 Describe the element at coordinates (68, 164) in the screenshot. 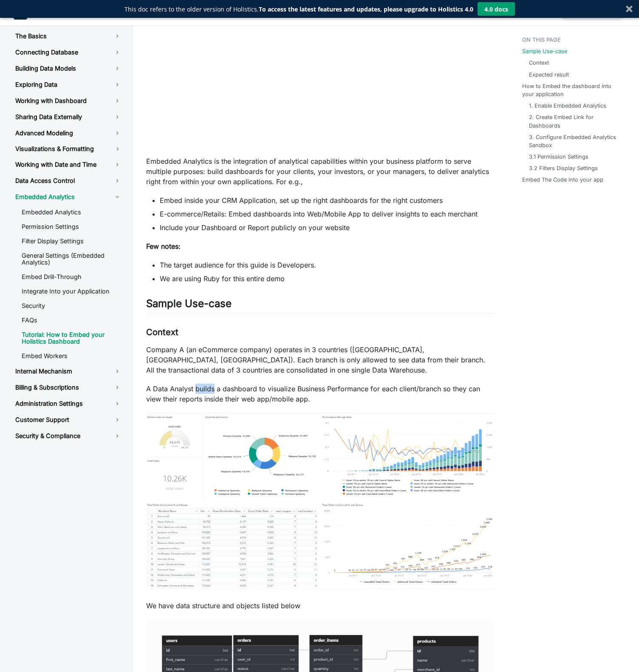

I see `a: Working with Date and Time` at that location.